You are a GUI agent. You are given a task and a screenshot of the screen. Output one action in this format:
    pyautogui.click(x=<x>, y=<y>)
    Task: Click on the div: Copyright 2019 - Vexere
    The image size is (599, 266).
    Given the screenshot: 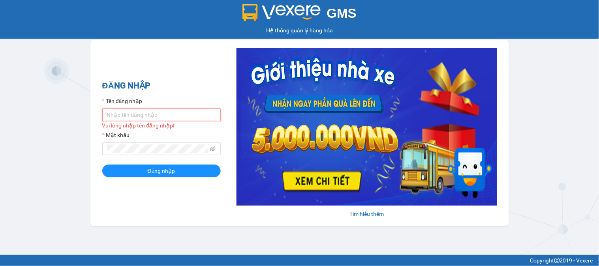 What is the action you would take?
    pyautogui.click(x=300, y=261)
    